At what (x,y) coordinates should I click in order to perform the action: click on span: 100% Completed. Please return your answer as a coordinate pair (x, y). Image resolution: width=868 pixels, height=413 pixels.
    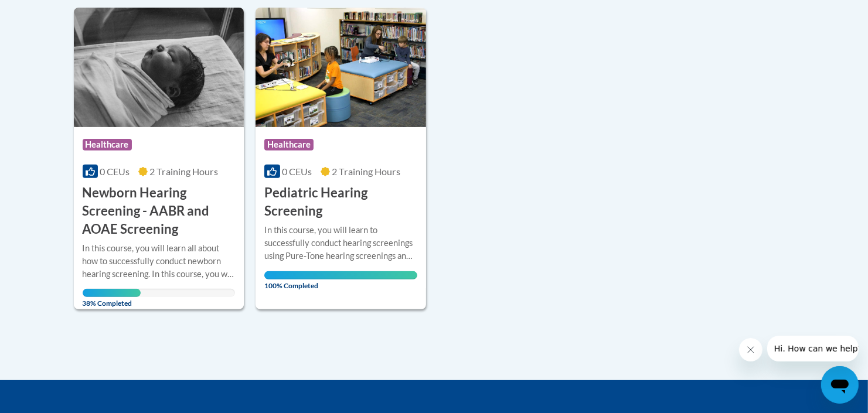
    Looking at the image, I should click on (341, 280).